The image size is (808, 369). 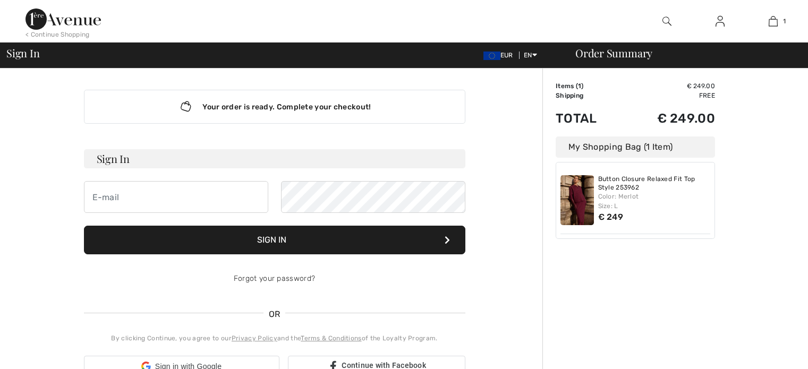 I want to click on span: EUR, so click(x=501, y=55).